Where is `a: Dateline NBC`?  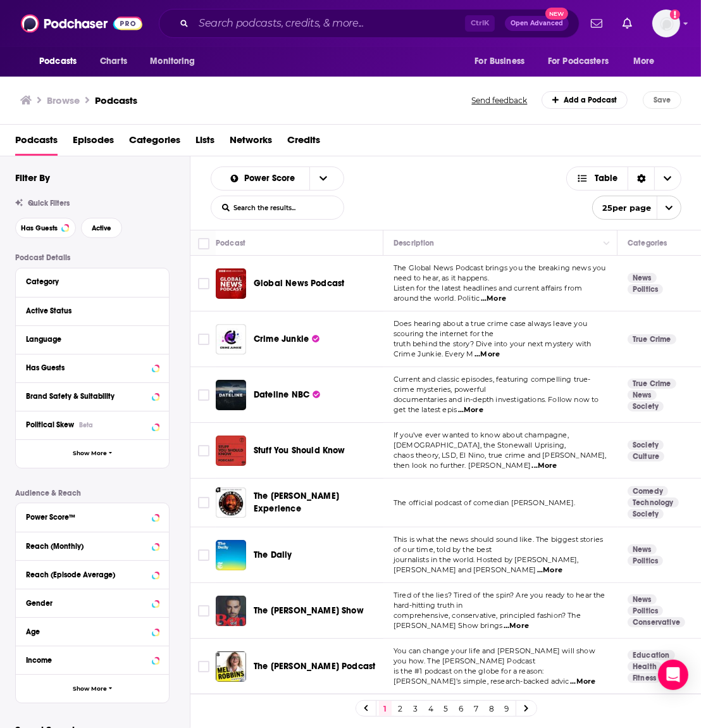 a: Dateline NBC is located at coordinates (231, 395).